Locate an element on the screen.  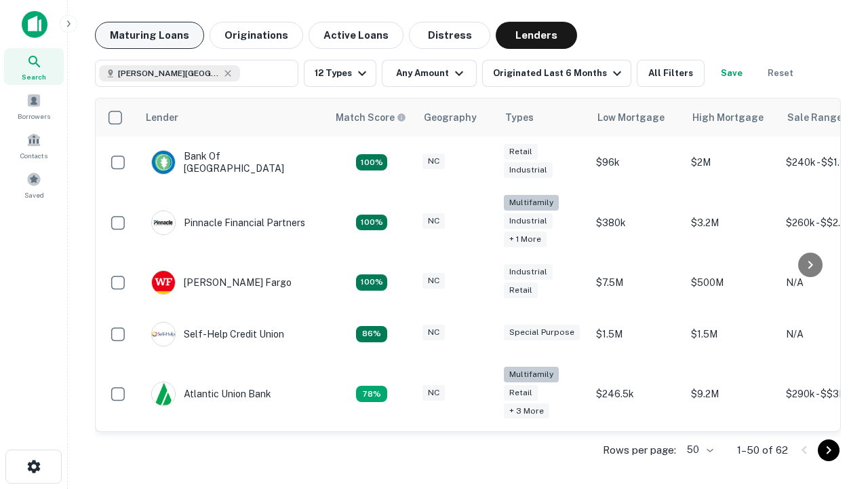
td: $3.2M is located at coordinates (732, 222).